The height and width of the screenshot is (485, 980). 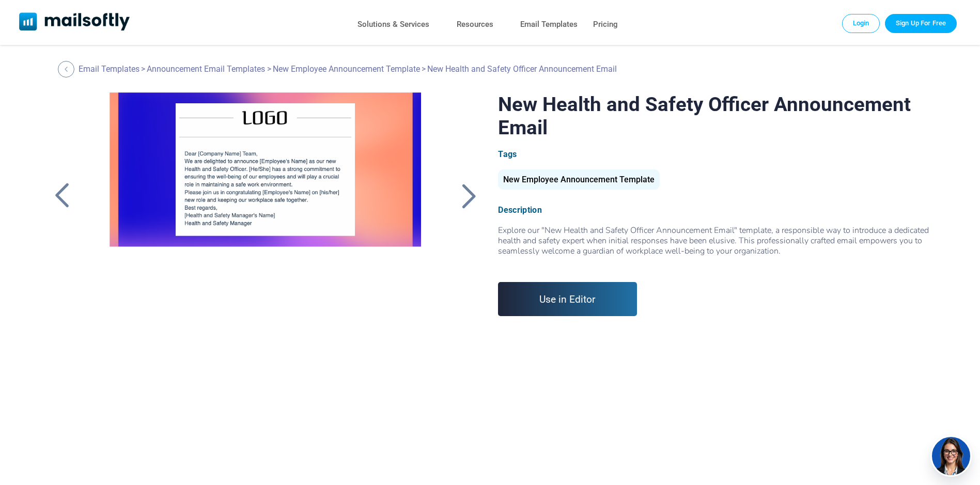 I want to click on a: Announcement Email Templates, so click(x=206, y=69).